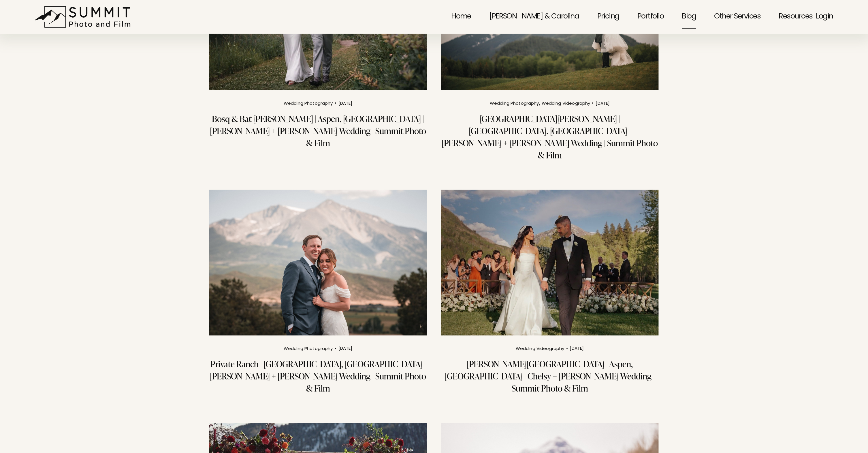 This screenshot has width=868, height=453. I want to click on img: Summit Photo and Film, so click(84, 17).